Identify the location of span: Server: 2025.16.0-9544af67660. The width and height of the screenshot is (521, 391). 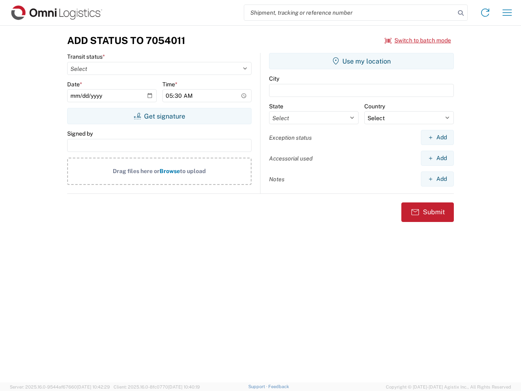
(60, 387).